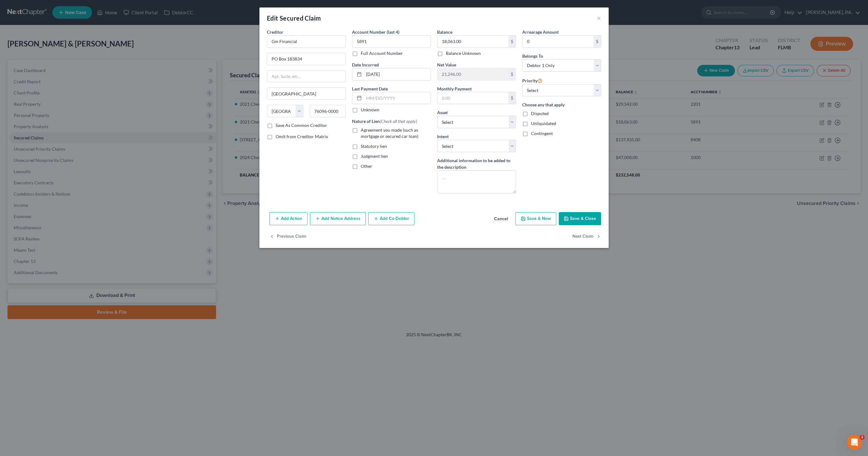 The height and width of the screenshot is (456, 868). I want to click on label: Nature of Lien, so click(384, 121).